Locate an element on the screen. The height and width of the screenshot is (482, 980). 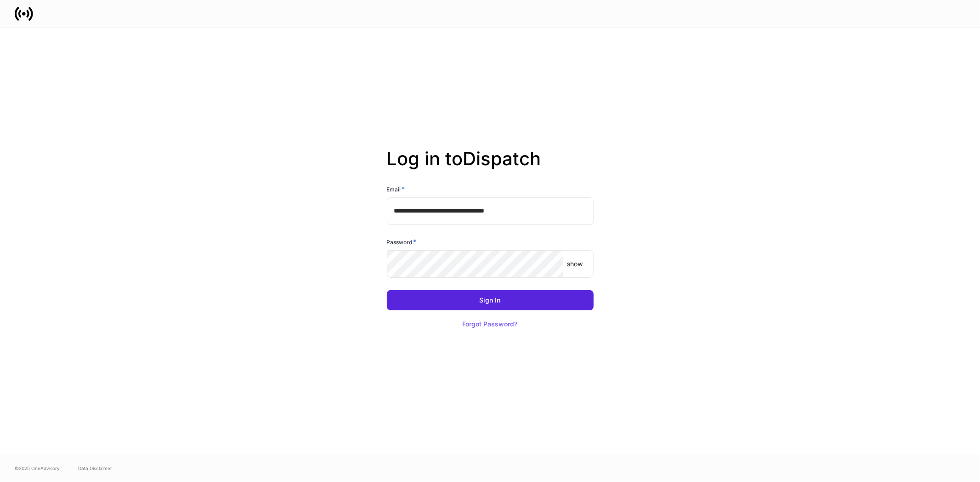
div: Forgot Password? is located at coordinates (490, 324).